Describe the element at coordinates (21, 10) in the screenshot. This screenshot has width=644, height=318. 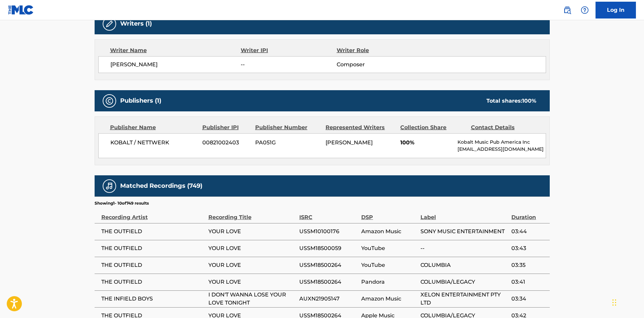
I see `img: MLC Logo` at that location.